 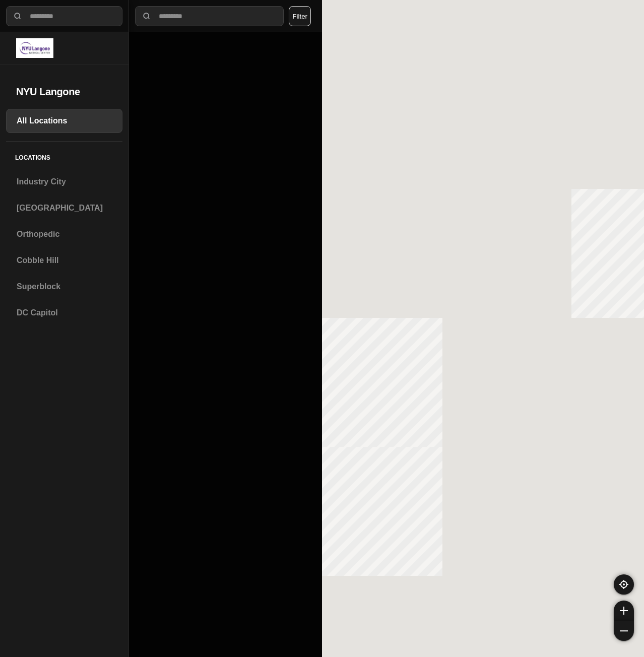 I want to click on a: All Locations, so click(x=64, y=121).